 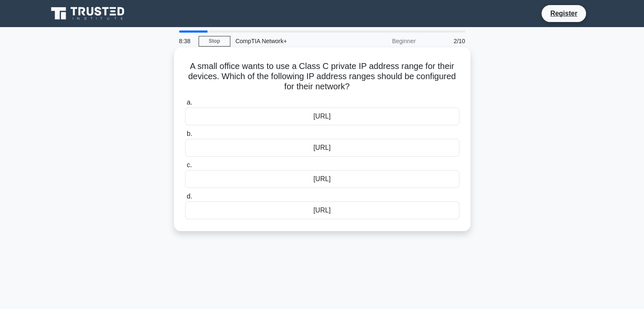 I want to click on span: a., so click(x=189, y=102).